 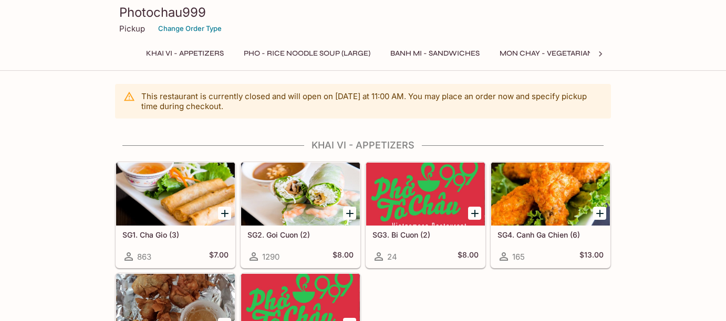 I want to click on a: SG3. Bi Cuon (2)24$8.00, so click(x=425, y=215).